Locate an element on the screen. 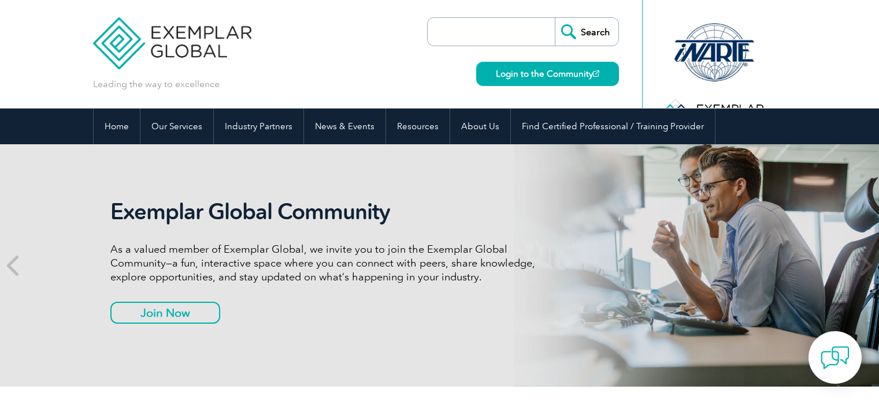  a: Find Certified Professional / Training Provider is located at coordinates (612, 127).